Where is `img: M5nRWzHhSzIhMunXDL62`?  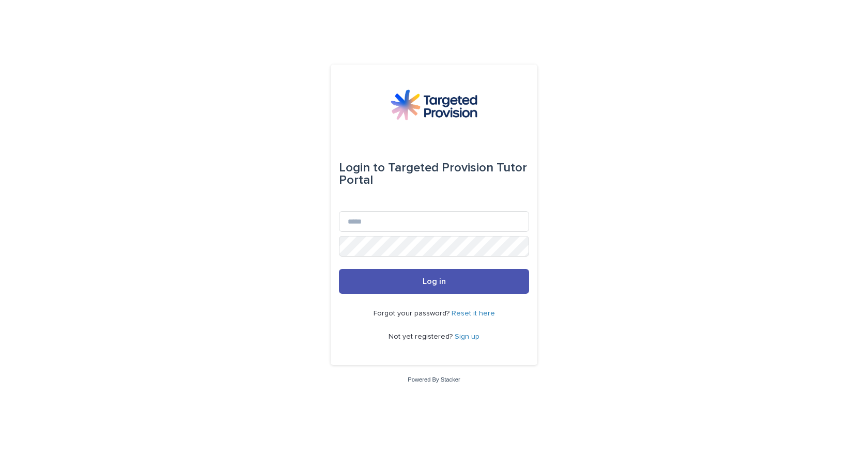
img: M5nRWzHhSzIhMunXDL62 is located at coordinates (434, 105).